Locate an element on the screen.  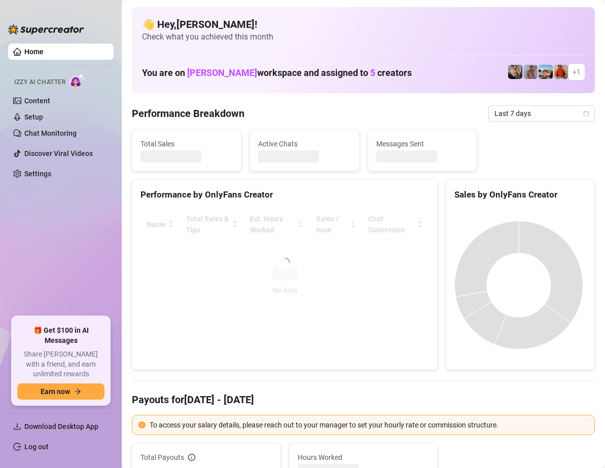
img: AI Chatter is located at coordinates (77, 81).